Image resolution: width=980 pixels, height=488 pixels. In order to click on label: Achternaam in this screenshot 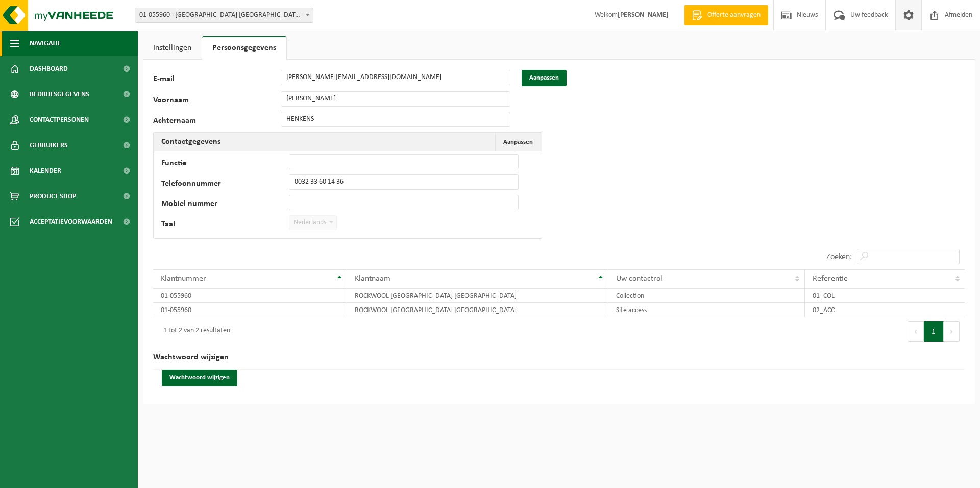, I will do `click(217, 122)`.